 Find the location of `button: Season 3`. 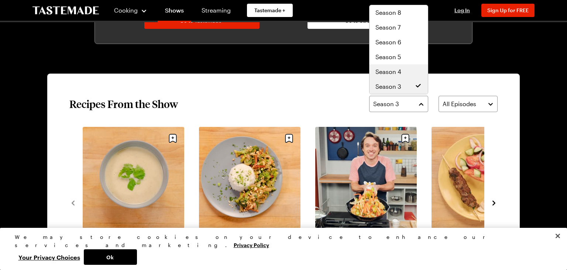

button: Season 3 is located at coordinates (399, 104).